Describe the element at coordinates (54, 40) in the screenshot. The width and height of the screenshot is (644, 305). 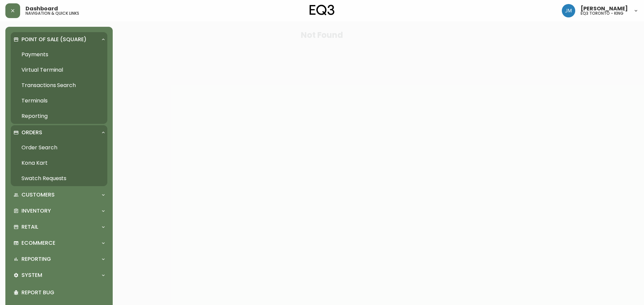
I see `p: Point of Sale (Square)` at that location.